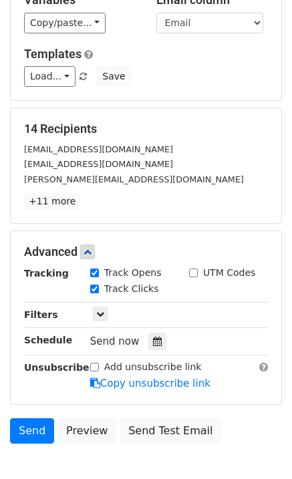  I want to click on label: Track Opens, so click(133, 273).